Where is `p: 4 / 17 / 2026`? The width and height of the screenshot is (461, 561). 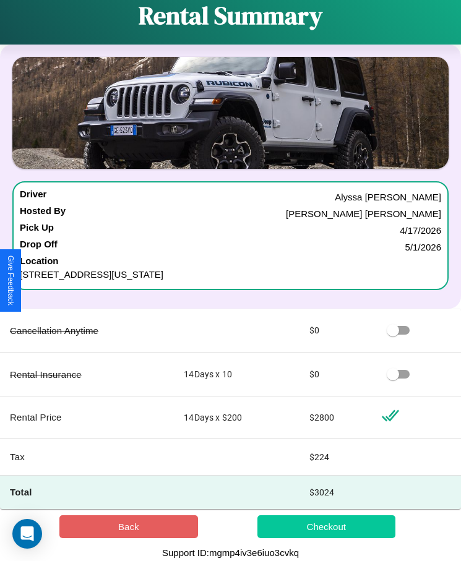 p: 4 / 17 / 2026 is located at coordinates (420, 230).